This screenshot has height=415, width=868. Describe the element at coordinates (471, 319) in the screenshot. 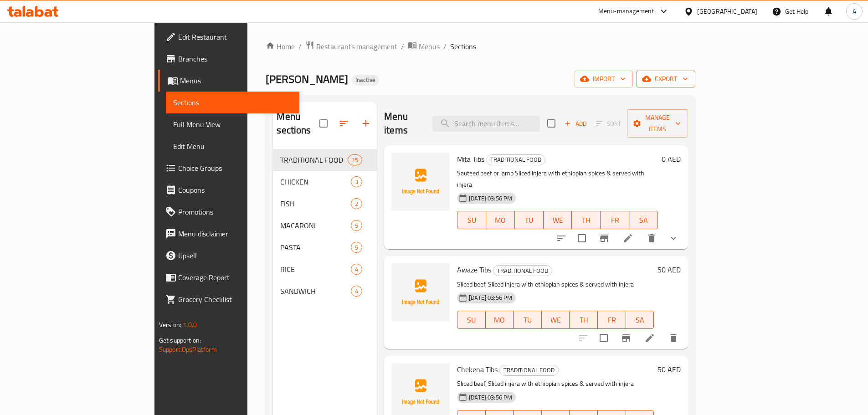

I see `span: SU` at that location.